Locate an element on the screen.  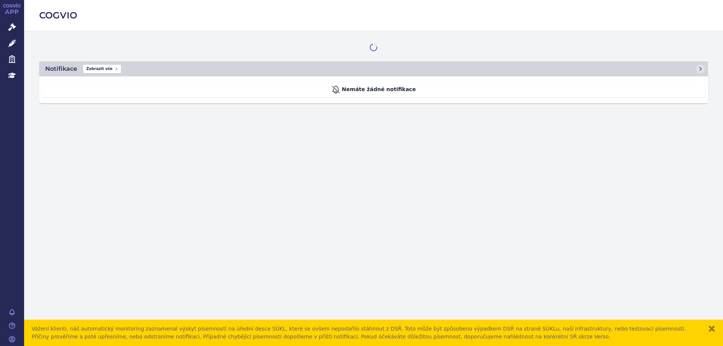
h2: COGVIO is located at coordinates (373, 15).